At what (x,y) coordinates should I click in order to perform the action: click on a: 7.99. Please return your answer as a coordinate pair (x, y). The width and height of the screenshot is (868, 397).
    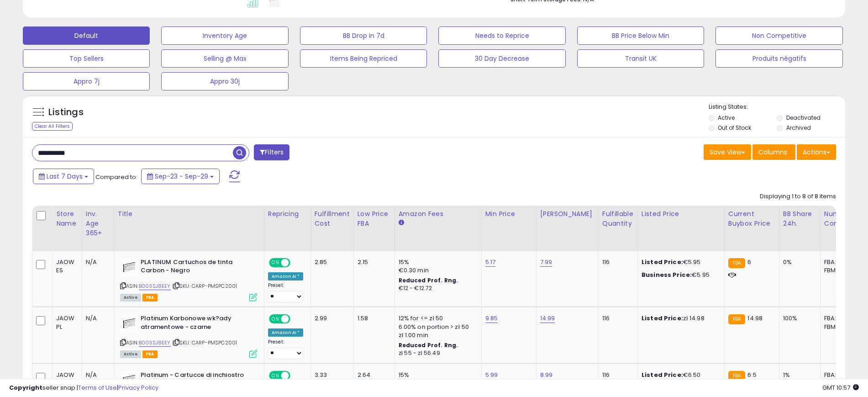
    Looking at the image, I should click on (546, 262).